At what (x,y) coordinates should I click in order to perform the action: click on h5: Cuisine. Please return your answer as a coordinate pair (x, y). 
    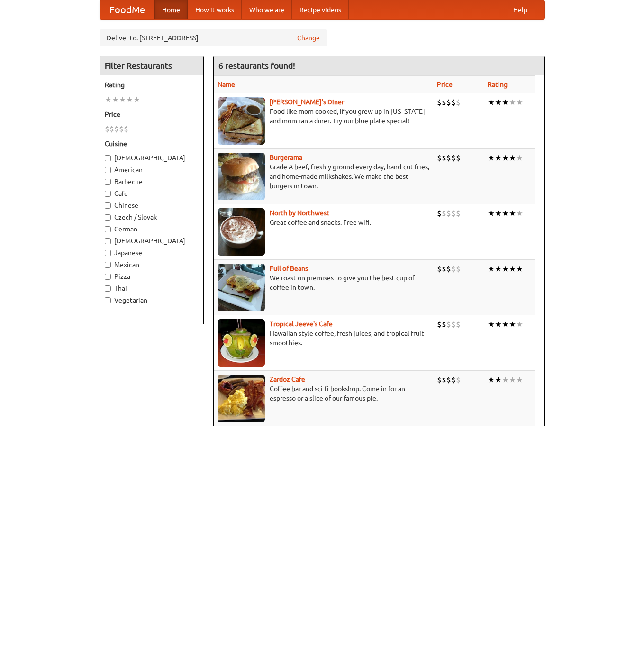
    Looking at the image, I should click on (152, 143).